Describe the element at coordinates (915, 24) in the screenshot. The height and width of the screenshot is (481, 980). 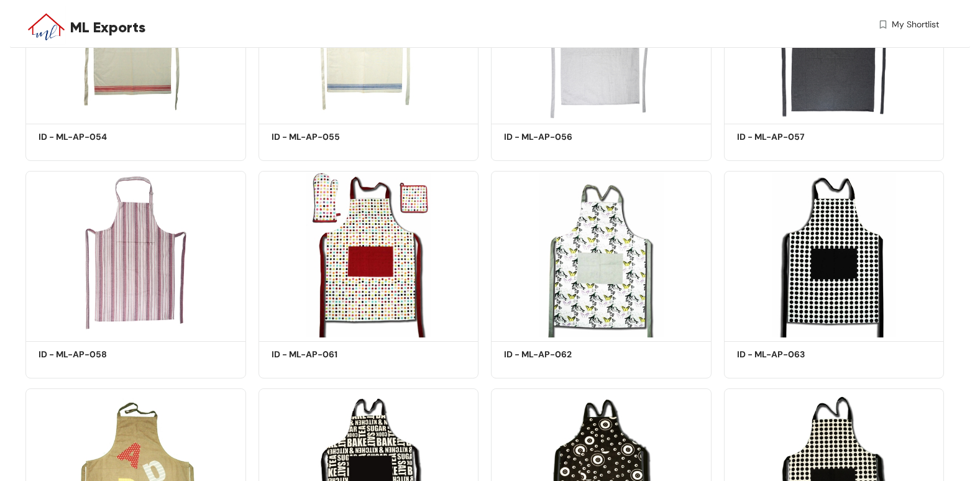
I see `span: My Shortlist` at that location.